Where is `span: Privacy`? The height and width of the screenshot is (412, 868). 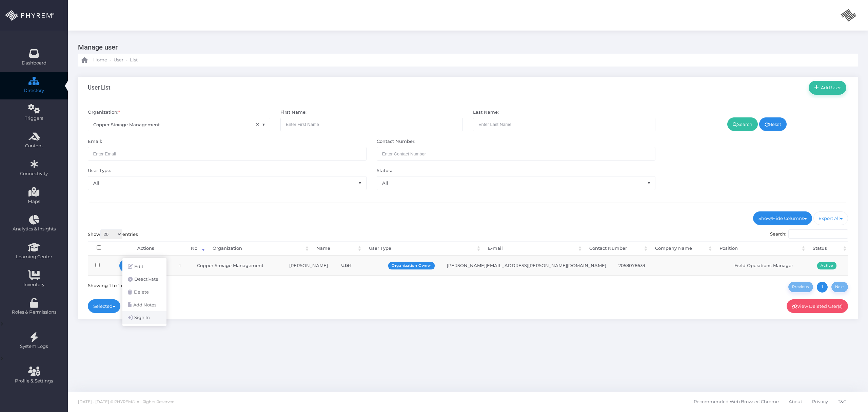 span: Privacy is located at coordinates (820, 401).